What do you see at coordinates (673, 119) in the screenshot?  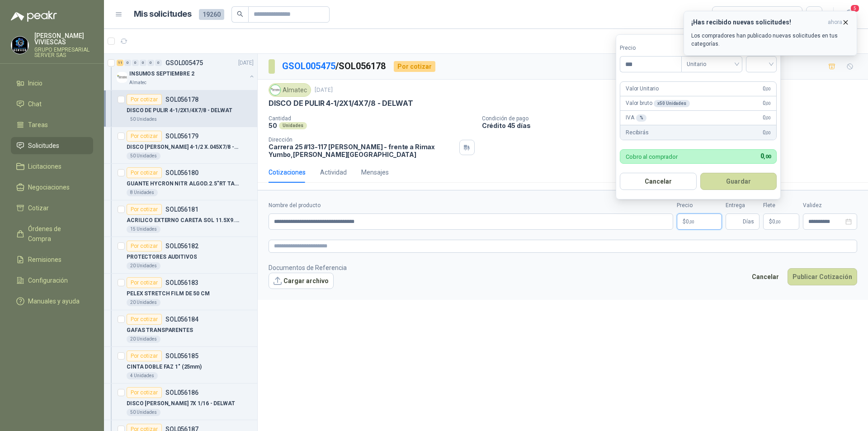 I see `p: Condición de pago` at bounding box center [673, 119].